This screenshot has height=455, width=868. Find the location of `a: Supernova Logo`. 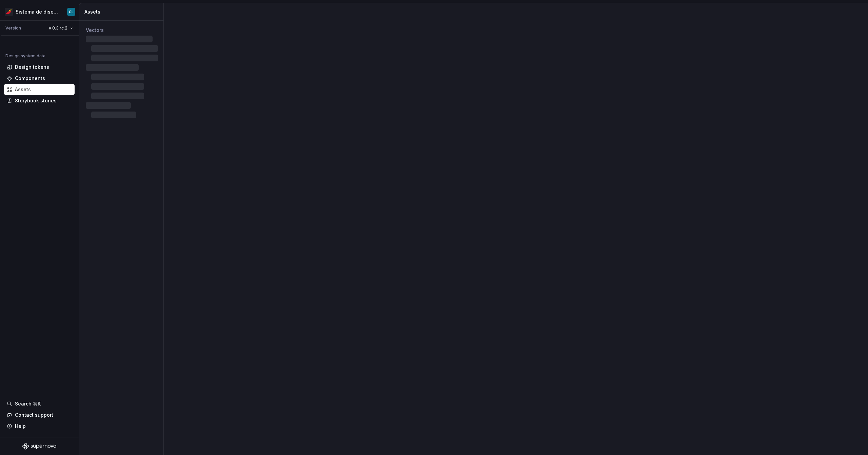

a: Supernova Logo is located at coordinates (40, 446).